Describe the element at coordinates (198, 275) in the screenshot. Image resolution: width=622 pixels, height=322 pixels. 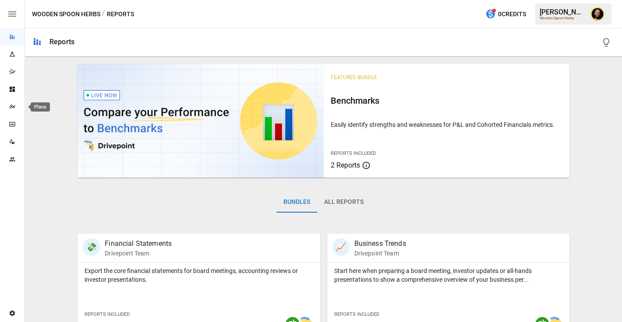
I see `p: Export the core financial statements for board meetings, accounting reviews or investor presentat...` at that location.